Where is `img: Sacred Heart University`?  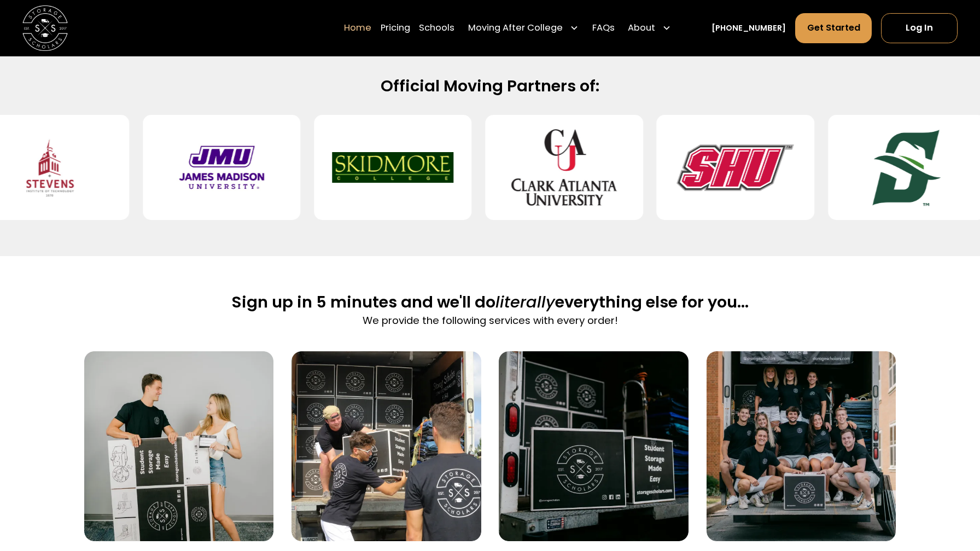 img: Sacred Heart University is located at coordinates (735, 167).